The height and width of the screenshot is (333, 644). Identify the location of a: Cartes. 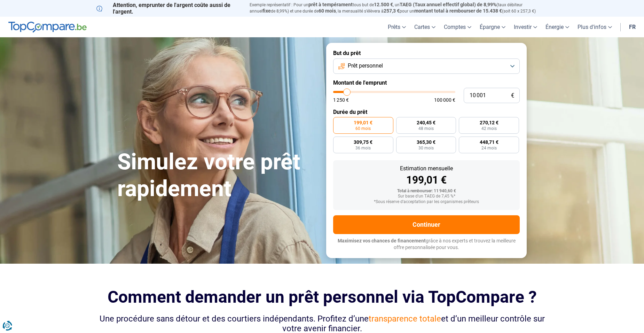
(425, 27).